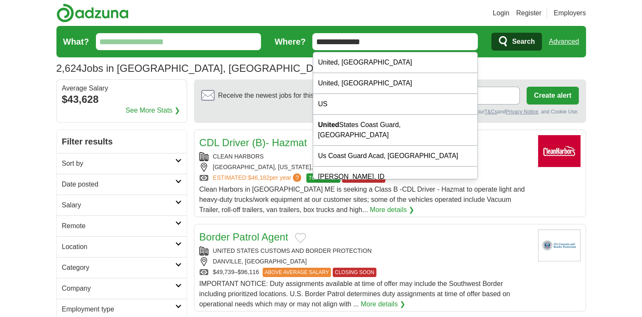 This screenshot has height=317, width=642. What do you see at coordinates (523, 42) in the screenshot?
I see `span: Search` at bounding box center [523, 42].